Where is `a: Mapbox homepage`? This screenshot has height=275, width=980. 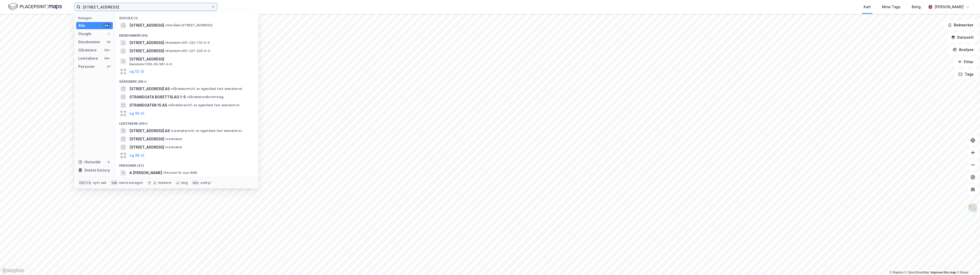
a: Mapbox homepage is located at coordinates (12, 270).